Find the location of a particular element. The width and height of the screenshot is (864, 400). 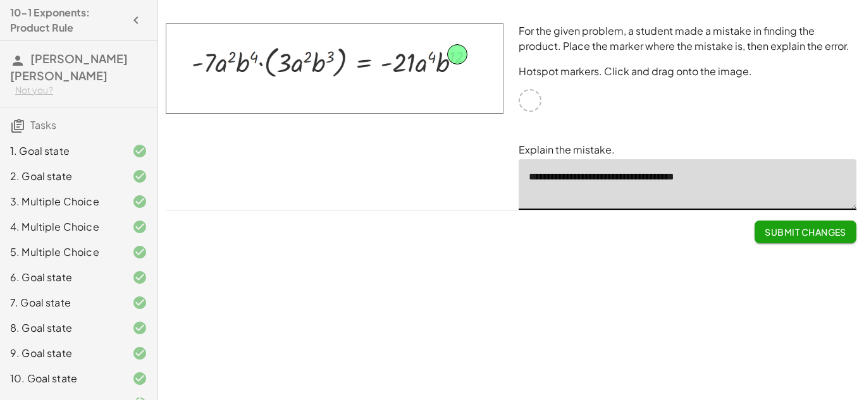

div: 9. Goal state is located at coordinates (61, 353).